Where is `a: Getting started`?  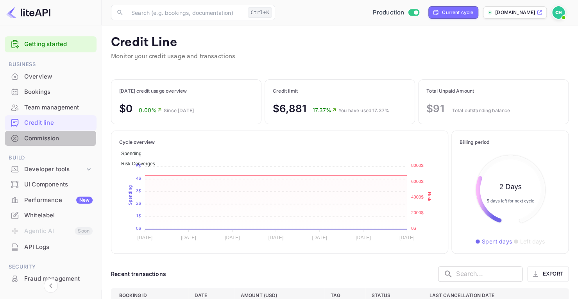 a: Getting started is located at coordinates (58, 44).